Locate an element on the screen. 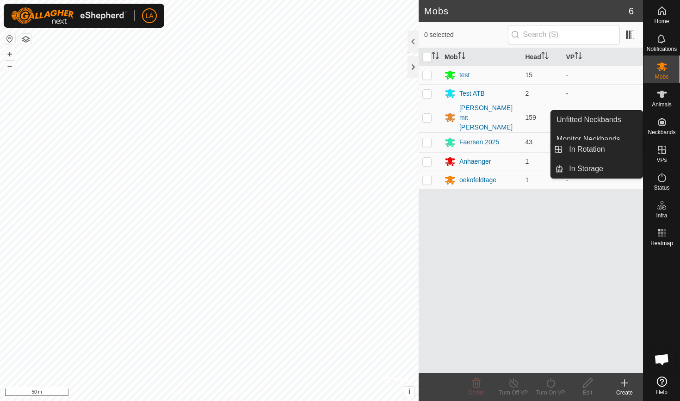 Image resolution: width=680 pixels, height=401 pixels. div: Edit is located at coordinates (587, 392).